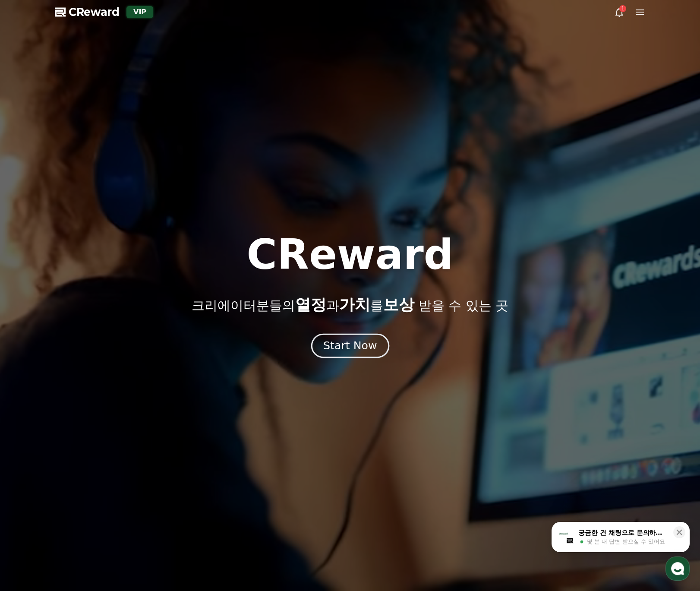 This screenshot has width=700, height=591. Describe the element at coordinates (140, 12) in the screenshot. I see `div: VIP` at that location.